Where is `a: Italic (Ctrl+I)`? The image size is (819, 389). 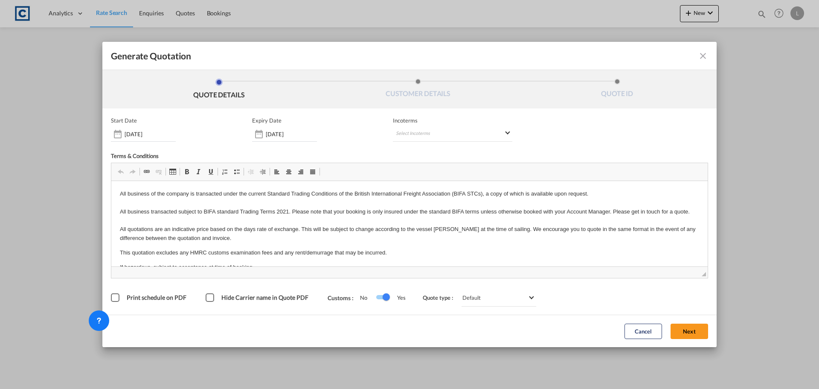
a: Italic (Ctrl+I) is located at coordinates (199, 172).